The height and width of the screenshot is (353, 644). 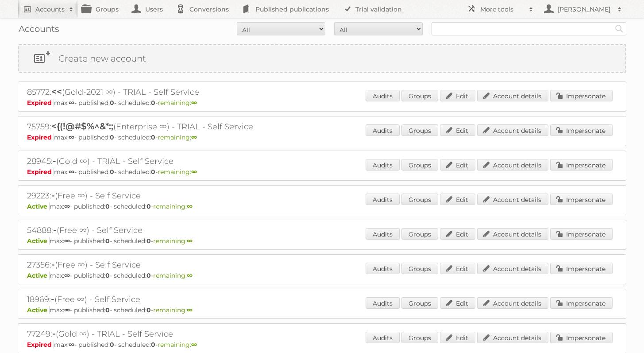 I want to click on h2: Accounts, so click(x=50, y=9).